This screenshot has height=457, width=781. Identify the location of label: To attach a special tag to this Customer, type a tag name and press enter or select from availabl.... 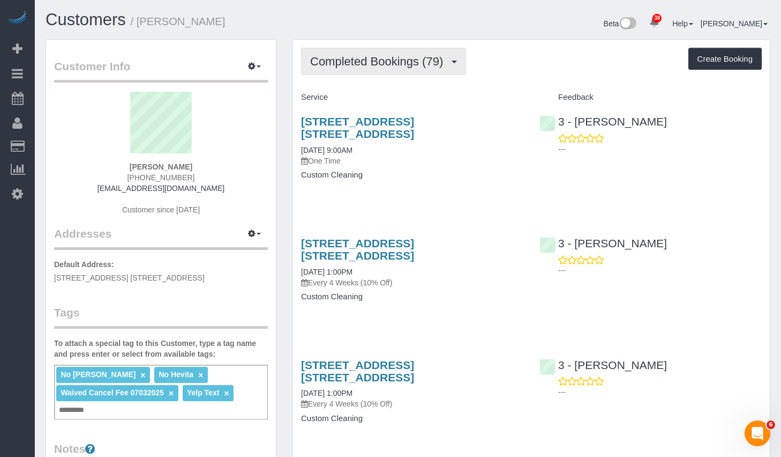
(161, 348).